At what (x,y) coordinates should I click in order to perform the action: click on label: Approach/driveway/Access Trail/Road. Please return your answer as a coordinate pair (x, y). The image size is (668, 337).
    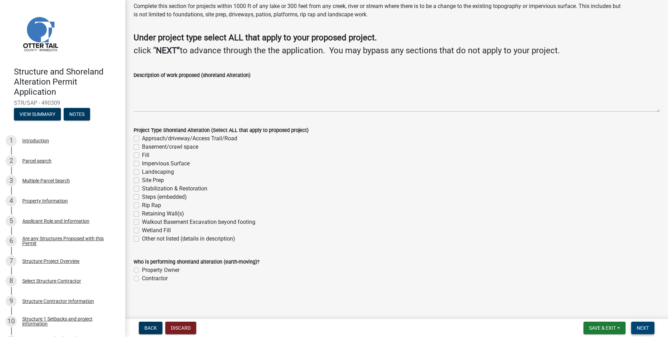
    Looking at the image, I should click on (190, 139).